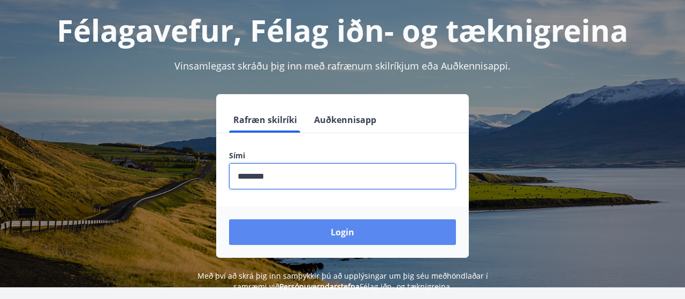  What do you see at coordinates (343, 30) in the screenshot?
I see `h1: Félagavefur, Félag iðn- og tæknigreina` at bounding box center [343, 30].